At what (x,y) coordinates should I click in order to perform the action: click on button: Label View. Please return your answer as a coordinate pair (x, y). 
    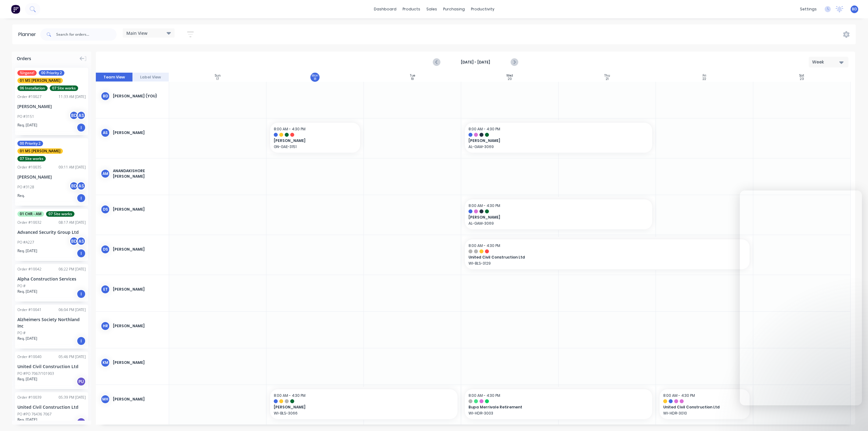
    Looking at the image, I should click on (150, 77).